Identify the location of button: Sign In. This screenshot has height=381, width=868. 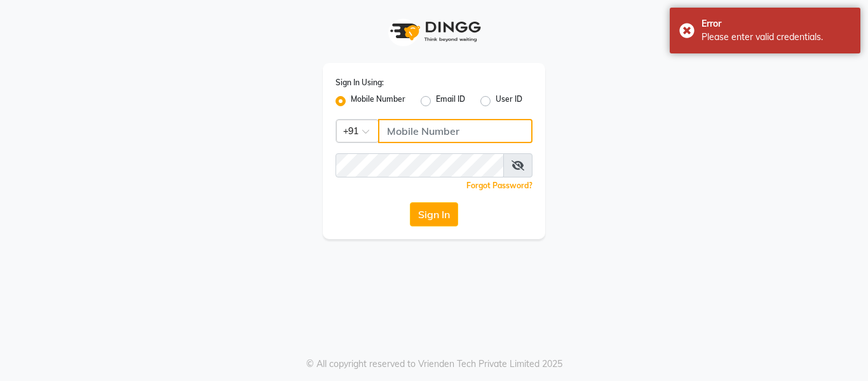
(434, 214).